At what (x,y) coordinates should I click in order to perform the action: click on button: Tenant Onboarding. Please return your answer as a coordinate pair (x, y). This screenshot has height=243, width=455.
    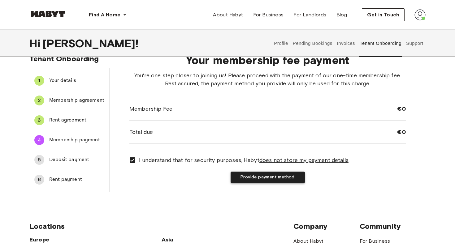
    Looking at the image, I should click on (380, 43).